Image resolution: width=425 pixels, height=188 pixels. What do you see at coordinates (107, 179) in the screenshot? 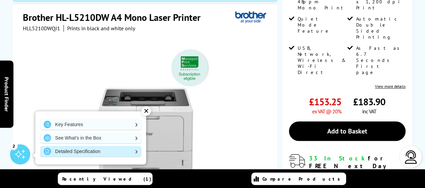
I see `span: Recently Viewed (1)` at bounding box center [107, 179].